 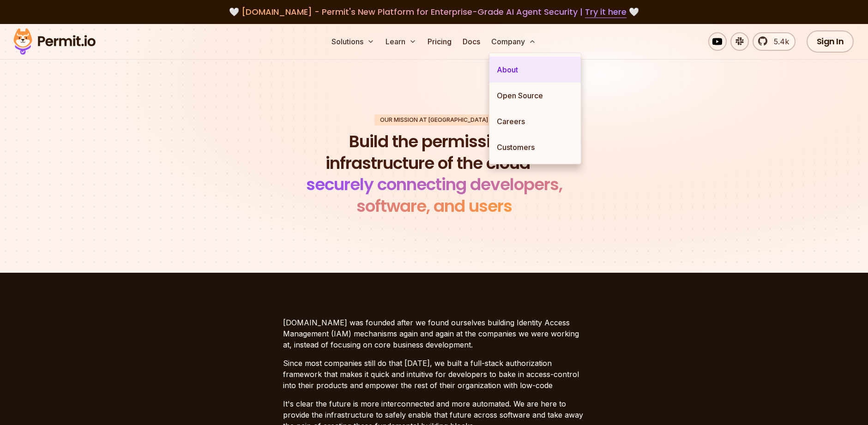 What do you see at coordinates (54, 42) in the screenshot?
I see `img: Permit logo` at bounding box center [54, 42].